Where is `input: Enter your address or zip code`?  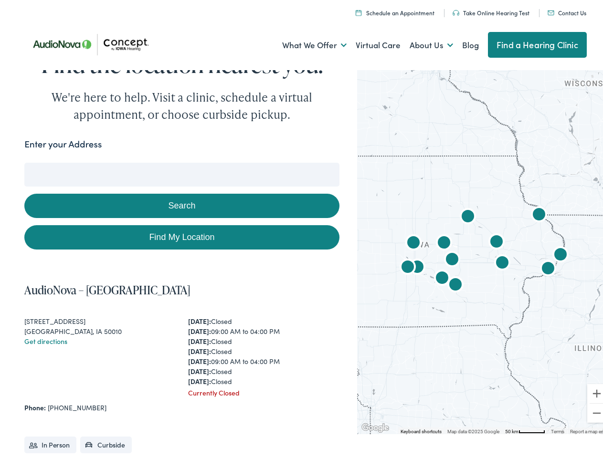 input: Enter your address or zip code is located at coordinates (181, 172).